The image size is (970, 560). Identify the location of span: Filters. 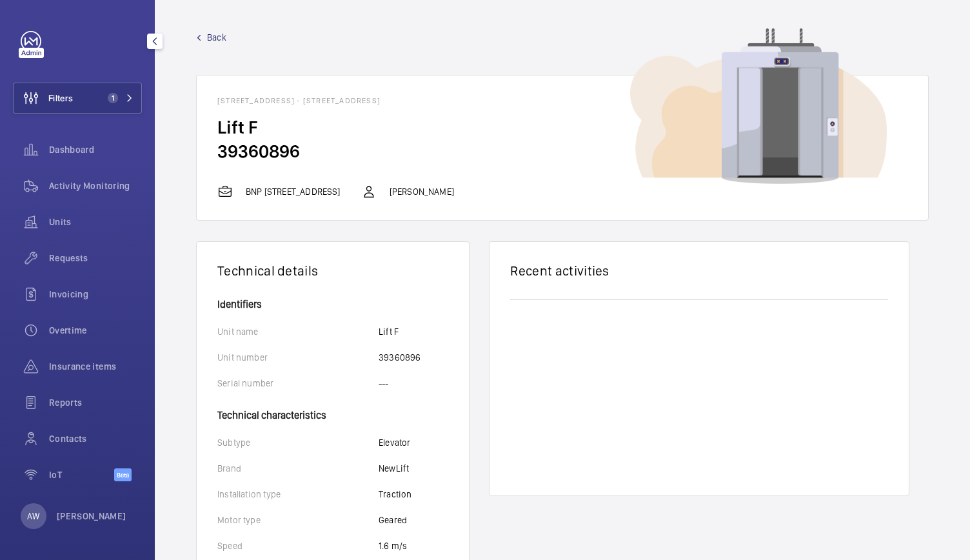
(60, 98).